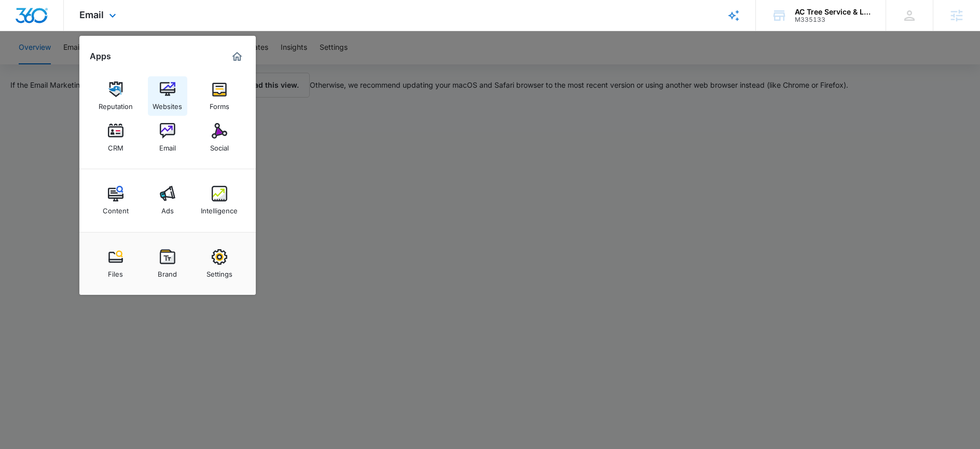 Image resolution: width=980 pixels, height=449 pixels. Describe the element at coordinates (116, 145) in the screenshot. I see `div: CRM` at that location.